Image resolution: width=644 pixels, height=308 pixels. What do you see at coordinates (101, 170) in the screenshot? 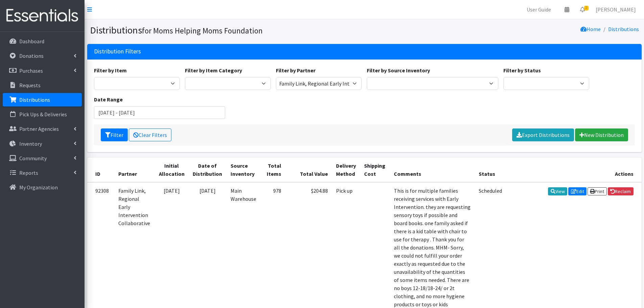
I see `th: ID` at bounding box center [101, 170].